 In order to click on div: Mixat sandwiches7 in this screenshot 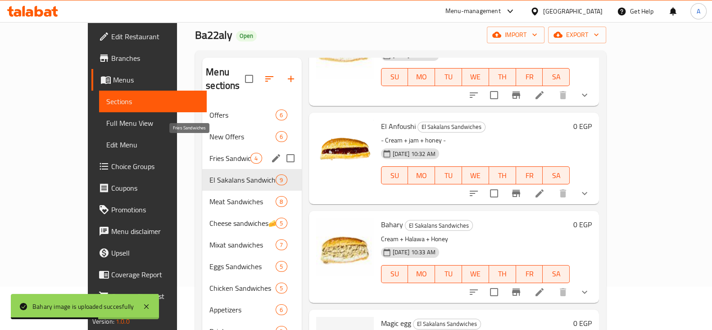, I will do `click(252, 245)`.